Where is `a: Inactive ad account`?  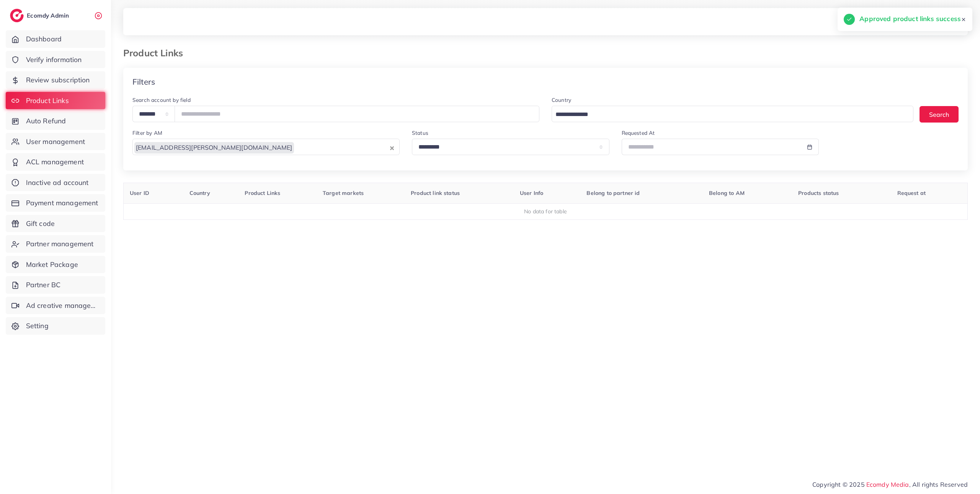
a: Inactive ad account is located at coordinates (55, 183).